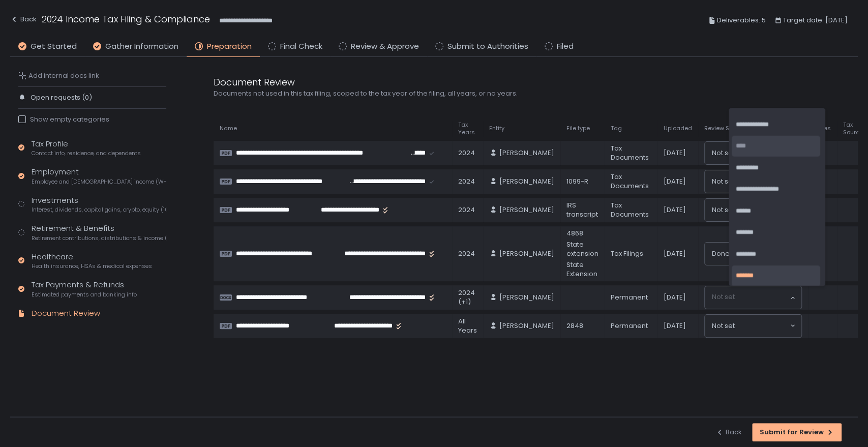  What do you see at coordinates (91, 261) in the screenshot?
I see `div: Healthcare` at bounding box center [91, 261].